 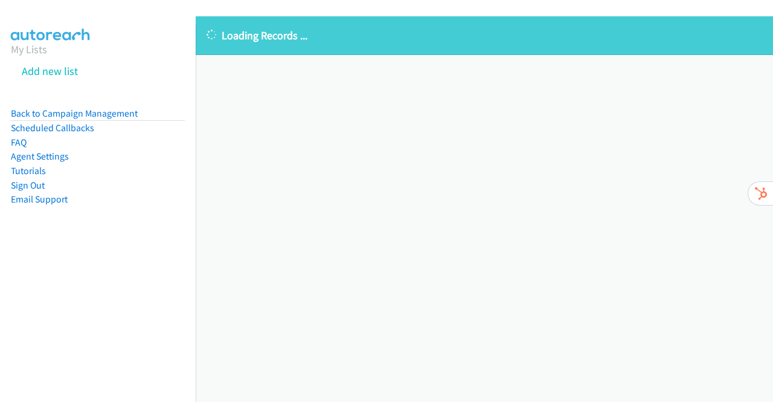 I want to click on a: Back to Campaign Management, so click(x=74, y=113).